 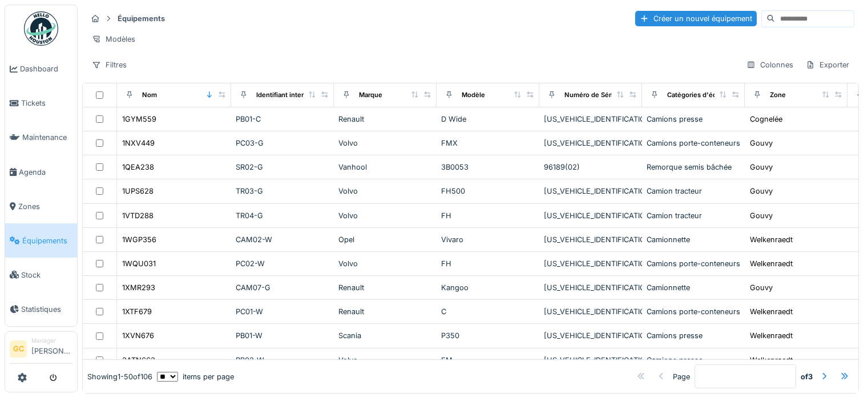 I want to click on div: 1WGP356, so click(x=139, y=239).